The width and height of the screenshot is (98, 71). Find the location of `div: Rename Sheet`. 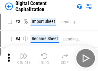

div: Rename Sheet is located at coordinates (45, 39).